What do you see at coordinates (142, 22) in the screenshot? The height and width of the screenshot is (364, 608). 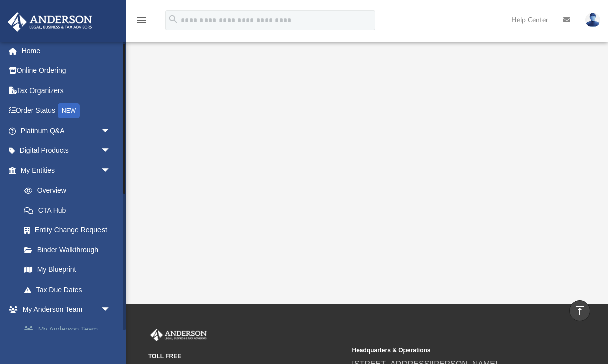 I see `a: menu` at bounding box center [142, 22].